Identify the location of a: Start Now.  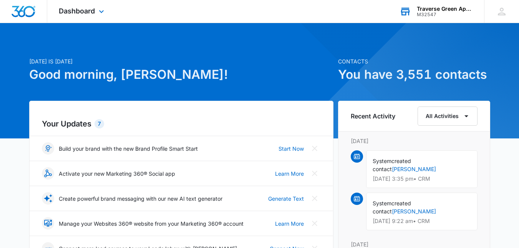
(291, 148).